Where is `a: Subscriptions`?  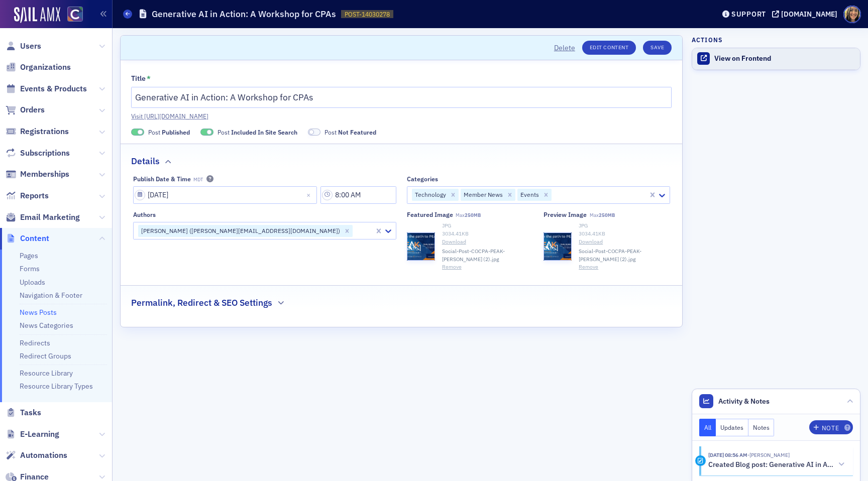
a: Subscriptions is located at coordinates (38, 153).